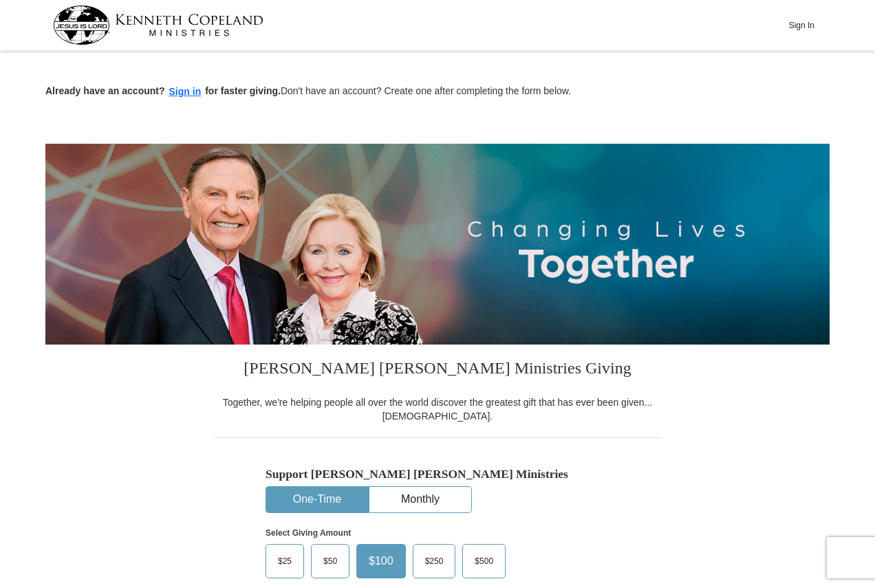 Image resolution: width=875 pixels, height=588 pixels. What do you see at coordinates (420, 500) in the screenshot?
I see `button: Monthly` at bounding box center [420, 500].